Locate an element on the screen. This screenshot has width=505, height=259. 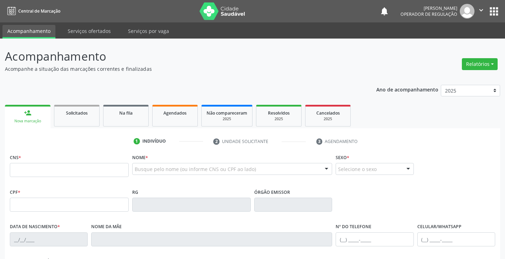
label: Sexo is located at coordinates (342, 157).